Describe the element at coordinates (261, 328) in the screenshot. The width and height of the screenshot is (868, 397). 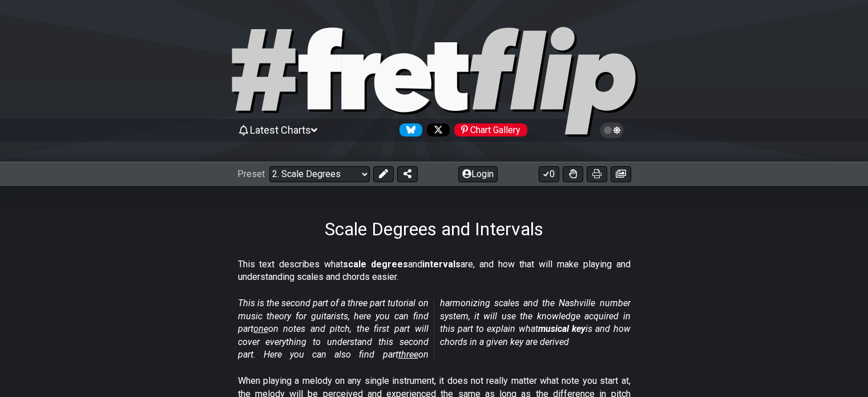
I see `span: one` at that location.